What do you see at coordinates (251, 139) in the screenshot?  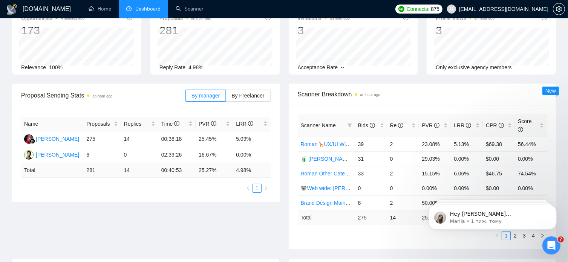 I see `td: 5.09%` at bounding box center [251, 139].